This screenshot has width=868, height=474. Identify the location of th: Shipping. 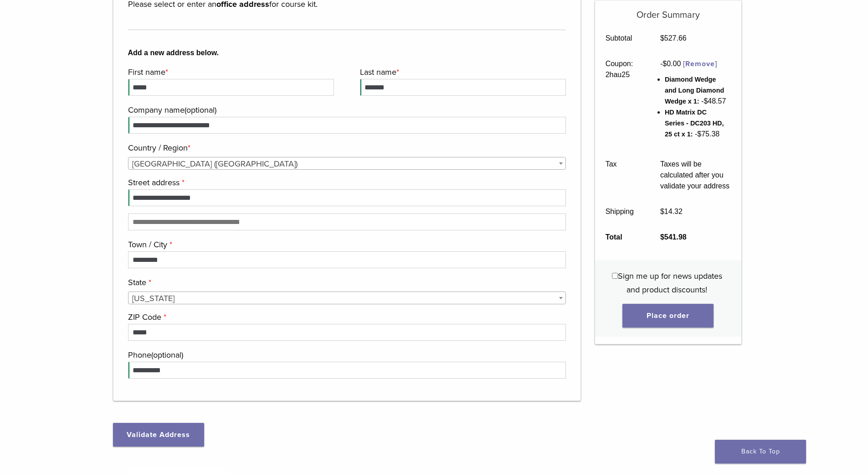
(623, 211).